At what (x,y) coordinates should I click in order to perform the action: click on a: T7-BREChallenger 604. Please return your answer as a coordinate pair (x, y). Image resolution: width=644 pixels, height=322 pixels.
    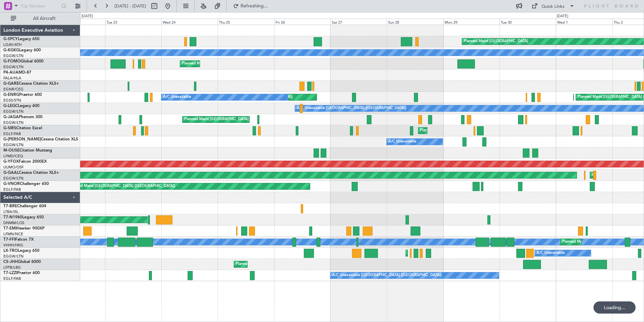
    Looking at the image, I should click on (25, 206).